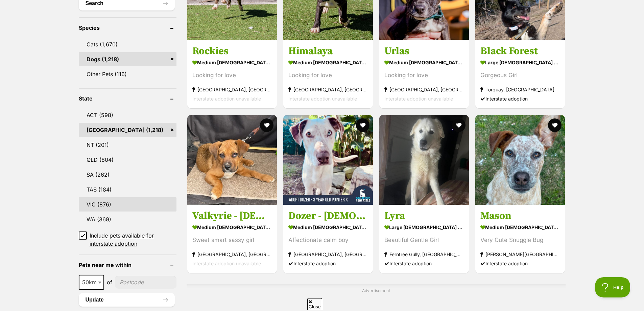 The height and width of the screenshot is (311, 644). What do you see at coordinates (315, 304) in the screenshot?
I see `span: Close` at bounding box center [315, 304].